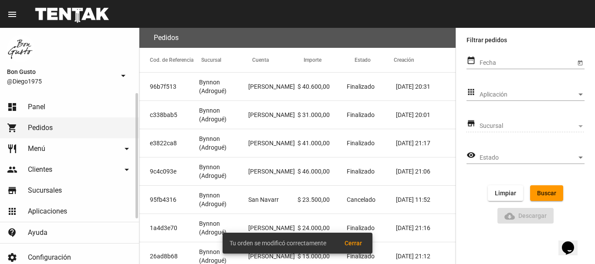  I want to click on button: Cerrar, so click(353, 243).